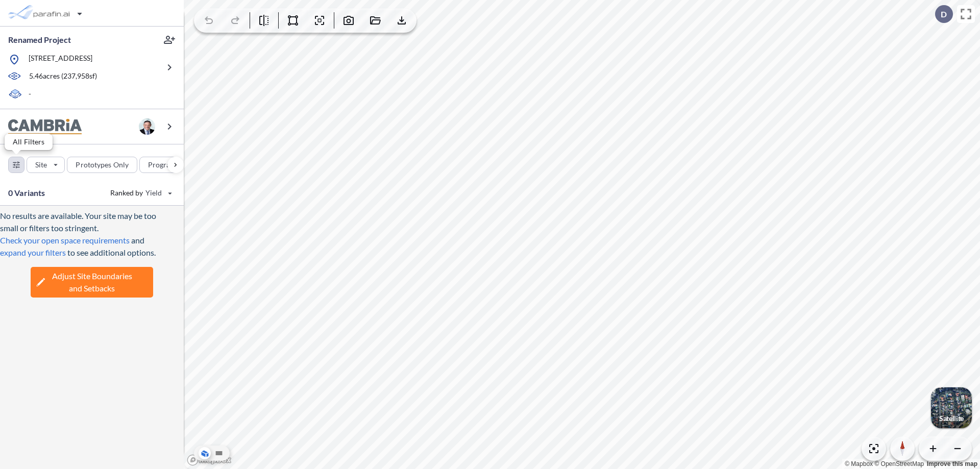 The width and height of the screenshot is (980, 469). What do you see at coordinates (45, 127) in the screenshot?
I see `img: BrandImage` at bounding box center [45, 127].